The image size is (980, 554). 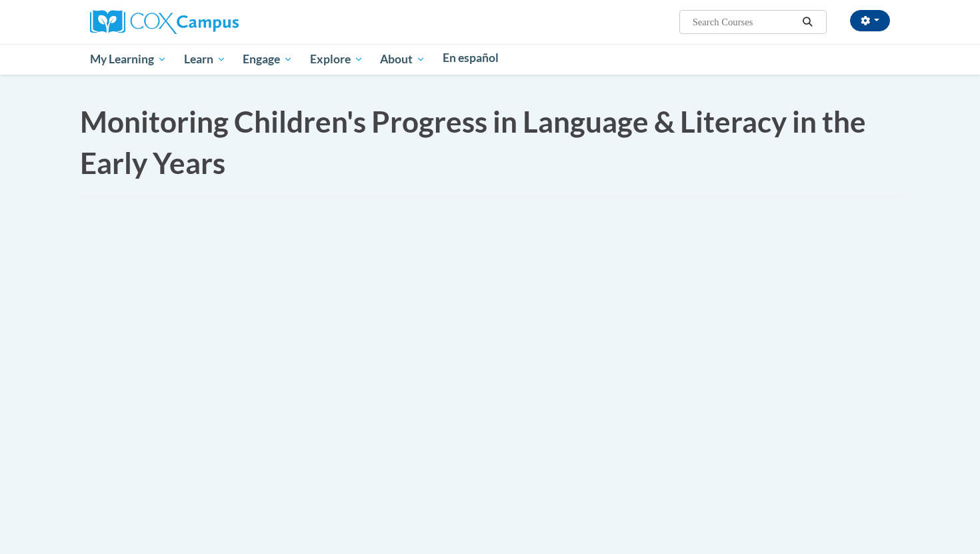 What do you see at coordinates (472, 142) in the screenshot?
I see `span: Monitoring Children's Progress in Language & Literacy in the Early Years` at bounding box center [472, 142].